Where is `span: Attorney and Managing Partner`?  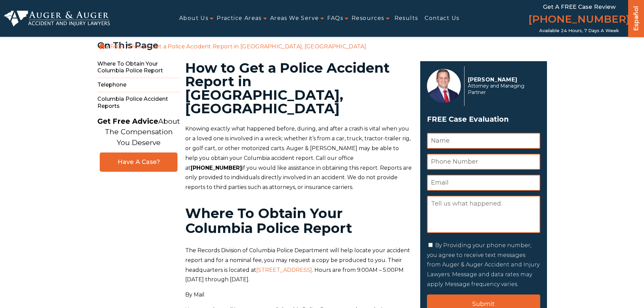 span: Attorney and Managing Partner is located at coordinates (502, 89).